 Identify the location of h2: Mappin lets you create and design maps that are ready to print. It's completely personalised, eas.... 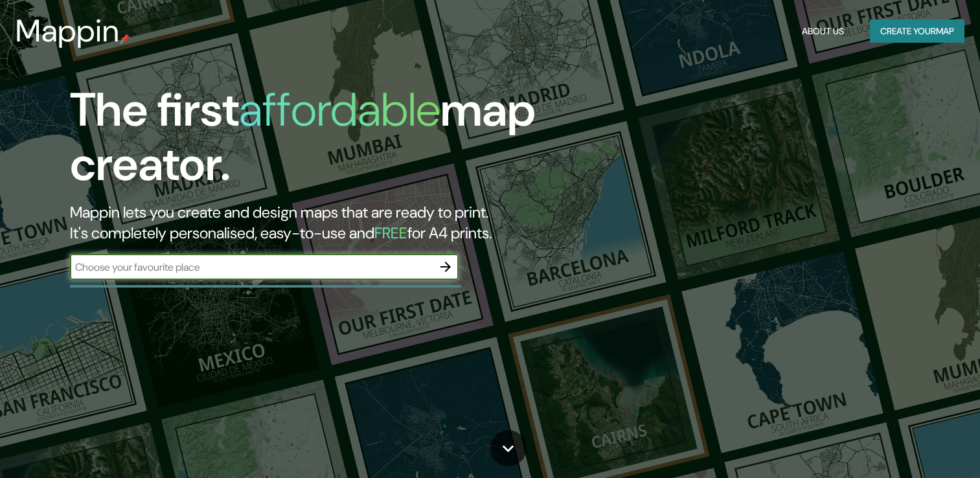
(315, 223).